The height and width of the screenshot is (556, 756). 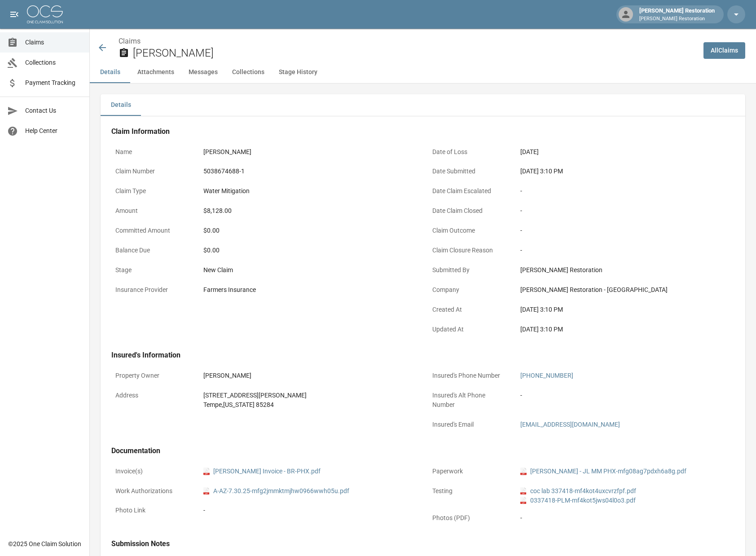 I want to click on a: pdfA-AZ-7.30.25-mfg2jmmktmjhw0966wwh05u.pdf, so click(x=276, y=490).